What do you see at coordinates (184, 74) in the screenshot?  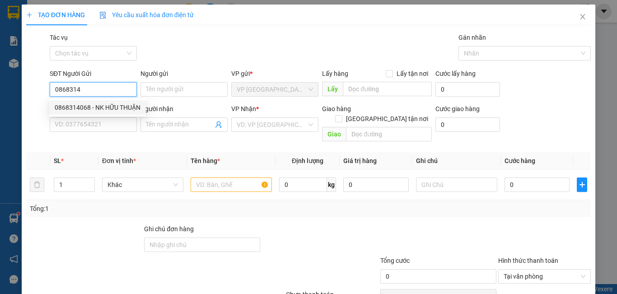 I see `div: Người gửi` at bounding box center [184, 74].